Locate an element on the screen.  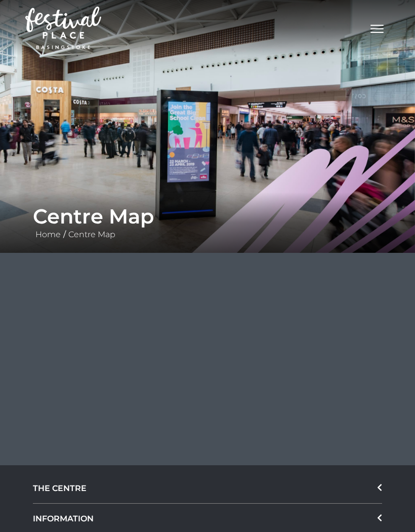
div: THE CENTRE is located at coordinates (208, 488).